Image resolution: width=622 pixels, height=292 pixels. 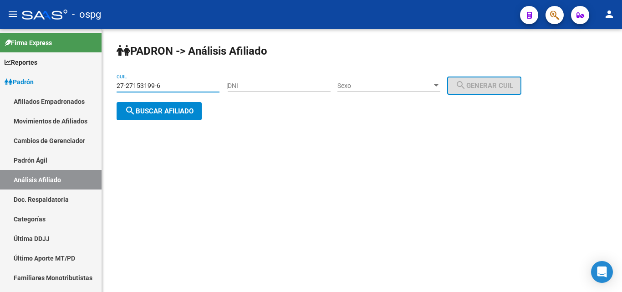 What do you see at coordinates (86, 15) in the screenshot?
I see `span: - ospg` at bounding box center [86, 15].